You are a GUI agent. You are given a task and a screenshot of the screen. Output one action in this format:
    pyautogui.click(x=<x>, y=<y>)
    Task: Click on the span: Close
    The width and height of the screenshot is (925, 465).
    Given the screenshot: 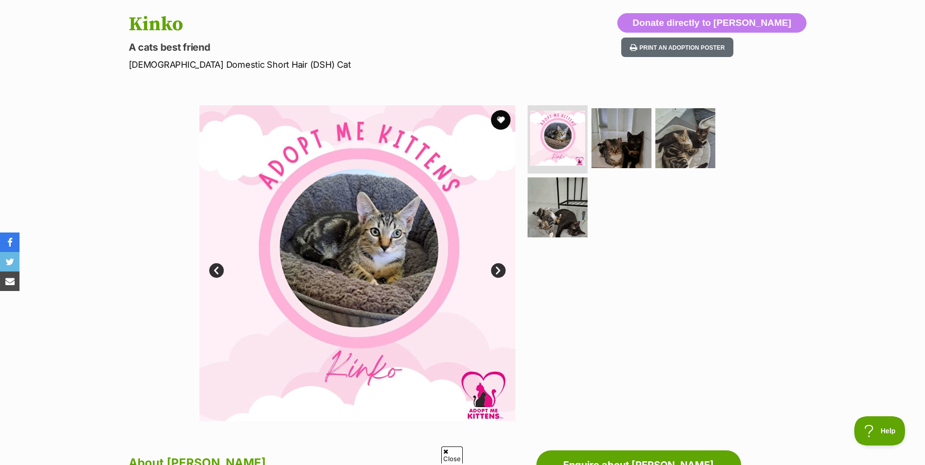 What is the action you would take?
    pyautogui.click(x=452, y=455)
    